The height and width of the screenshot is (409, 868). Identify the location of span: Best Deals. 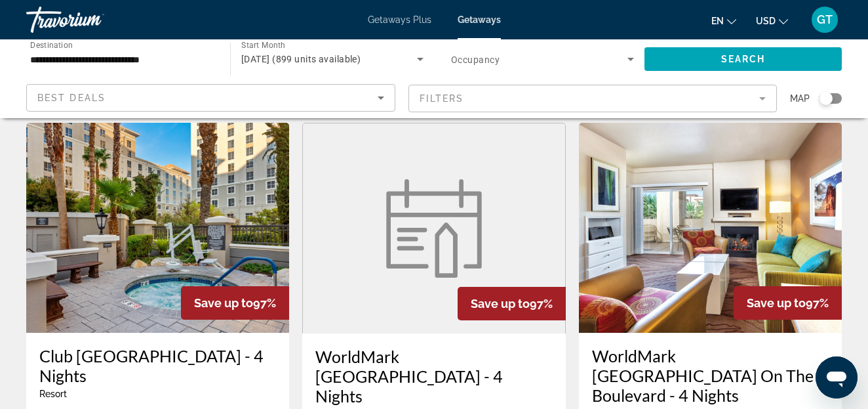
(72, 97).